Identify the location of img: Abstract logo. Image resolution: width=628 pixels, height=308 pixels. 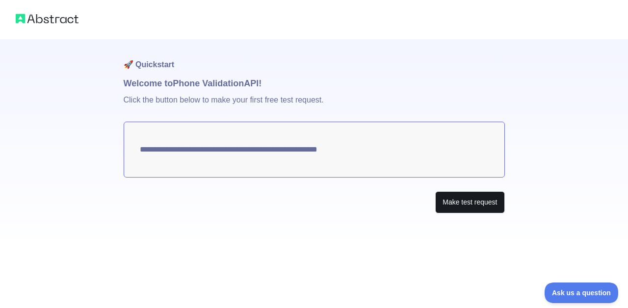
(47, 19).